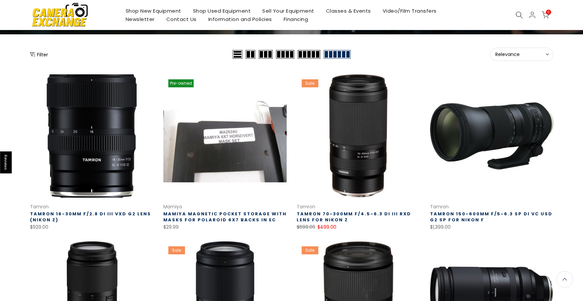  What do you see at coordinates (548, 12) in the screenshot?
I see `span: 0` at bounding box center [548, 12].